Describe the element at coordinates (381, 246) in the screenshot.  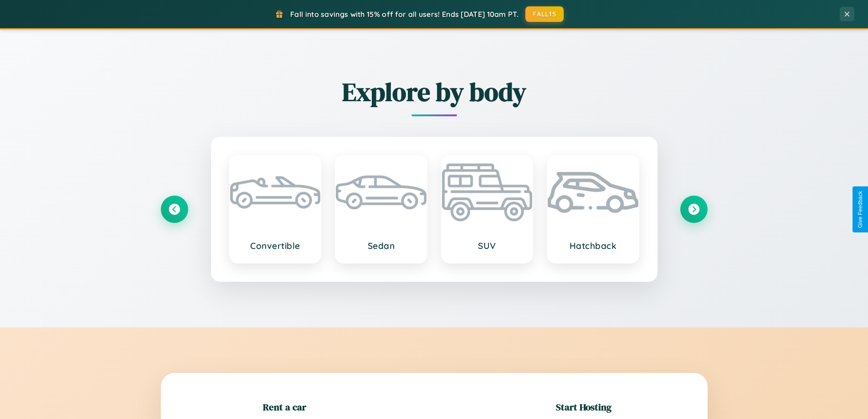
I see `h3: Sedan` at that location.